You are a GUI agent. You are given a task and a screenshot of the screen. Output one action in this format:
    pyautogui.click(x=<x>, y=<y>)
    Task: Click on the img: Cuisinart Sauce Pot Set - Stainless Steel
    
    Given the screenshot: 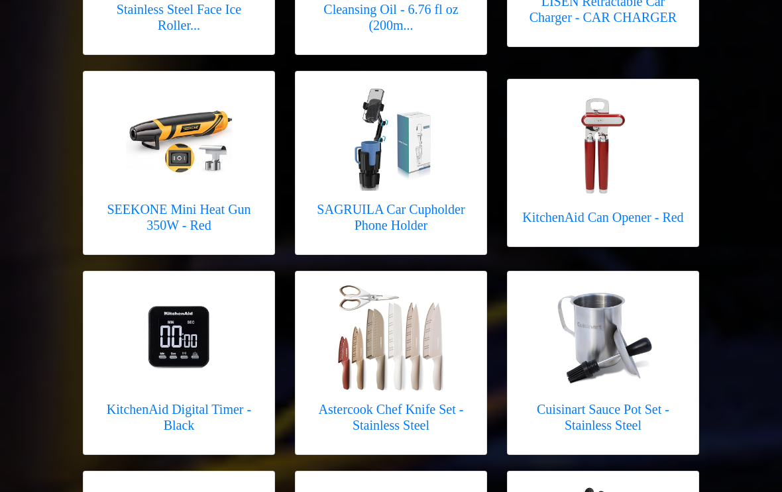 What is the action you would take?
    pyautogui.click(x=603, y=338)
    